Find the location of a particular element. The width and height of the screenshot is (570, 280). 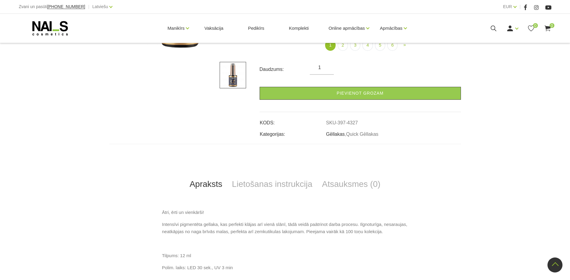

a: Manikīrs is located at coordinates (176, 28).